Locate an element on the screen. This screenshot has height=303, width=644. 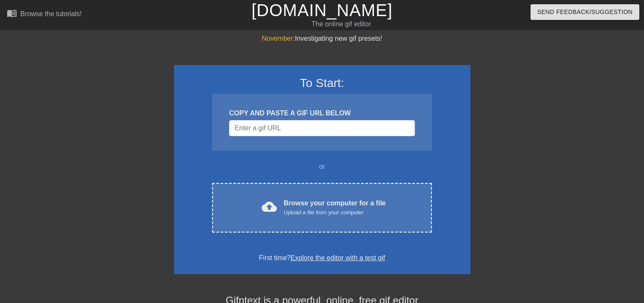
a: Explore the editor with a test gif is located at coordinates (338, 257).